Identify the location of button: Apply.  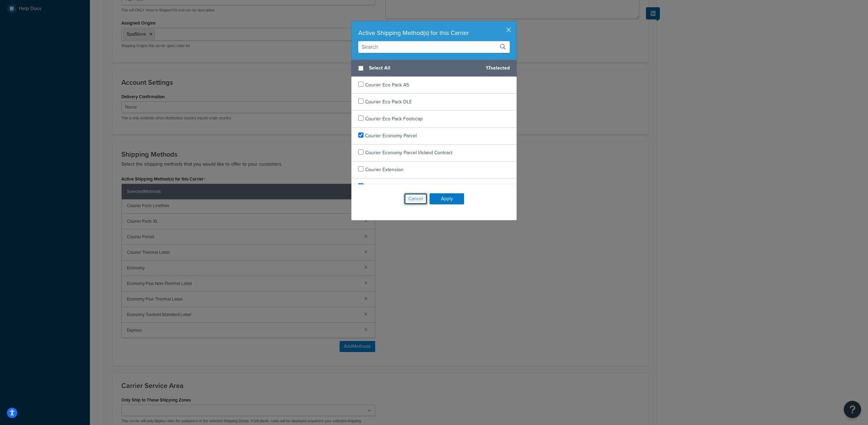
(446, 199).